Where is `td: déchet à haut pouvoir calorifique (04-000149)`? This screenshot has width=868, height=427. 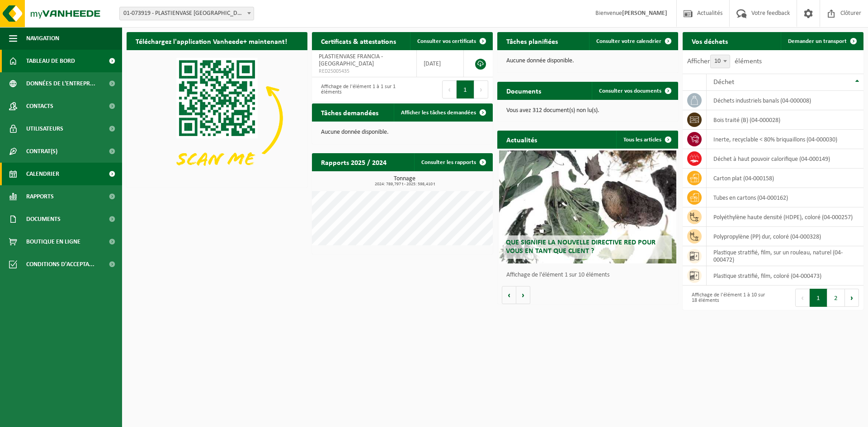
td: déchet à haut pouvoir calorifique (04-000149) is located at coordinates (785, 159).